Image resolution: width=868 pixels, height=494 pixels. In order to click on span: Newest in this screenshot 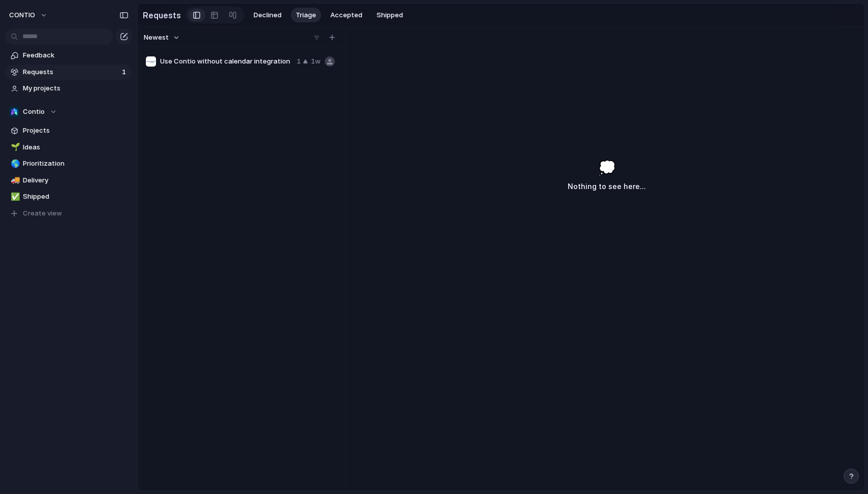, I will do `click(156, 37)`.